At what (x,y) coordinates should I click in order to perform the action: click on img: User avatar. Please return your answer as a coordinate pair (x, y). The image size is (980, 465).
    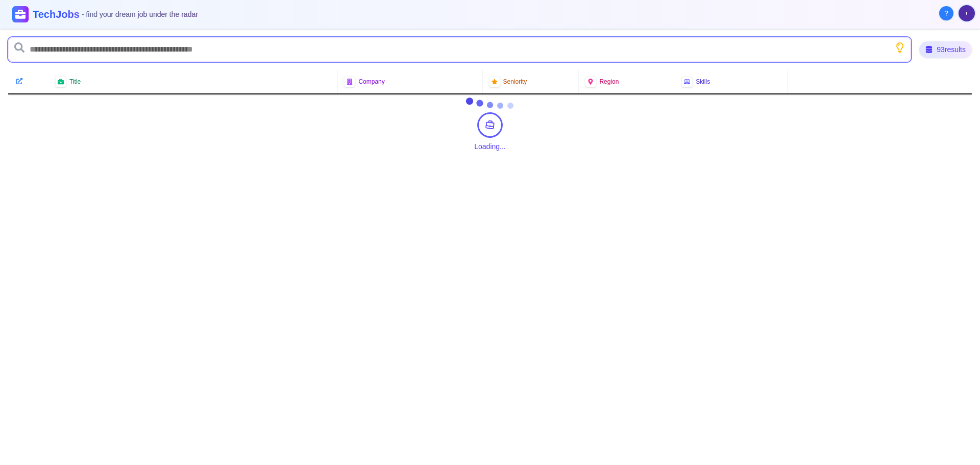
    Looking at the image, I should click on (967, 13).